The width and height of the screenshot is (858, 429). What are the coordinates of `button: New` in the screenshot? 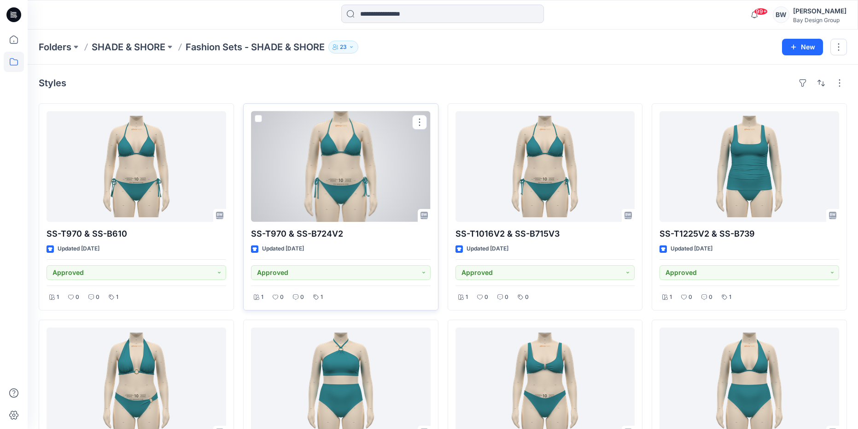 It's located at (803, 47).